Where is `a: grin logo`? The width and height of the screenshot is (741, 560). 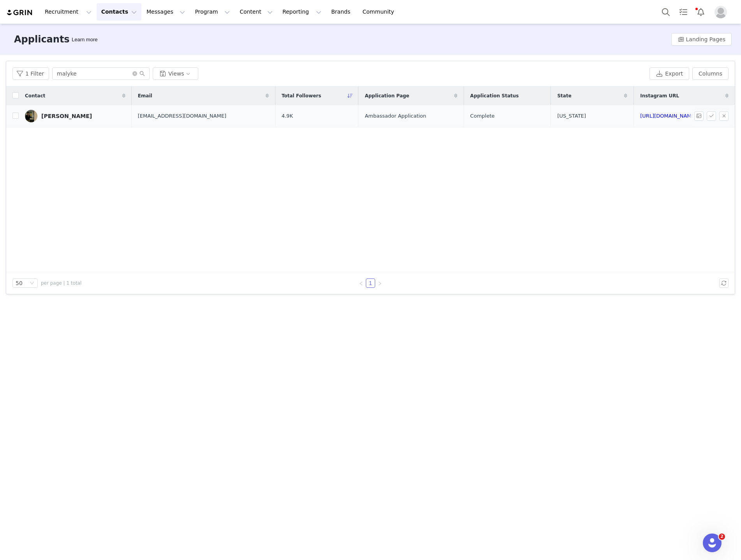 a: grin logo is located at coordinates (19, 12).